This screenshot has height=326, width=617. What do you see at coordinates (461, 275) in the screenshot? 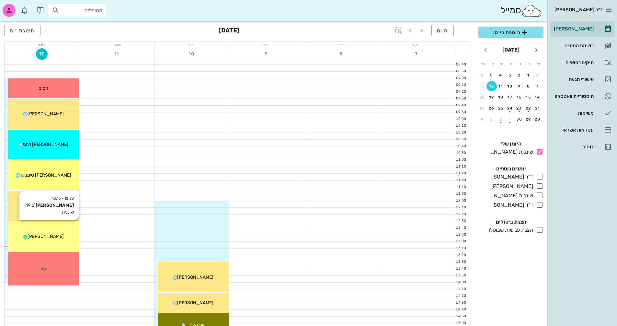
I see `div: 13:50` at bounding box center [461, 275].